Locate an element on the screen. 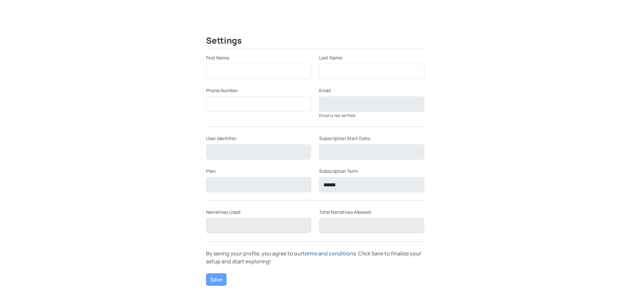 Image resolution: width=630 pixels, height=301 pixels. label: Last Name: is located at coordinates (331, 58).